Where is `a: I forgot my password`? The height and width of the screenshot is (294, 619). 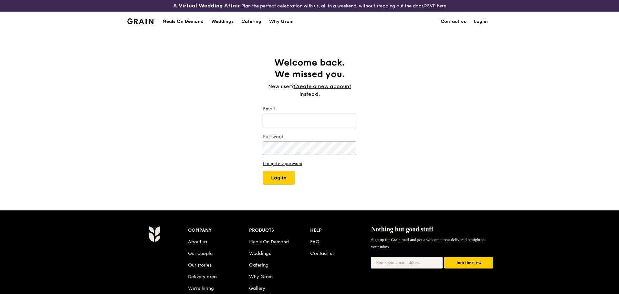
a: I forgot my password is located at coordinates (309, 164).